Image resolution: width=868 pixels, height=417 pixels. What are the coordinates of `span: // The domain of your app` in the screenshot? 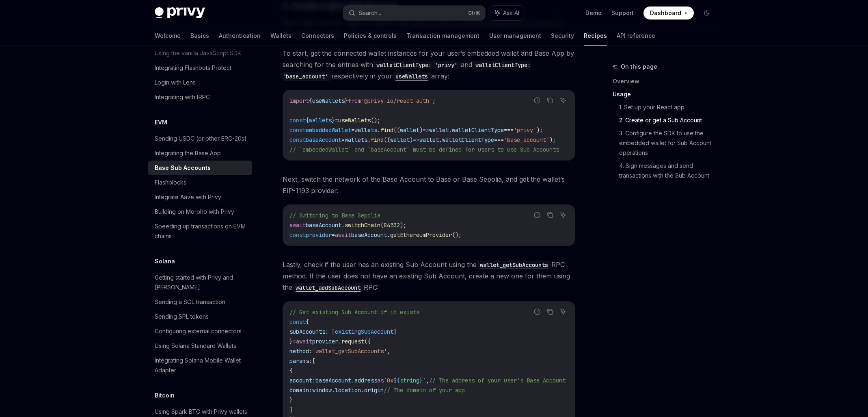 It's located at (424, 390).